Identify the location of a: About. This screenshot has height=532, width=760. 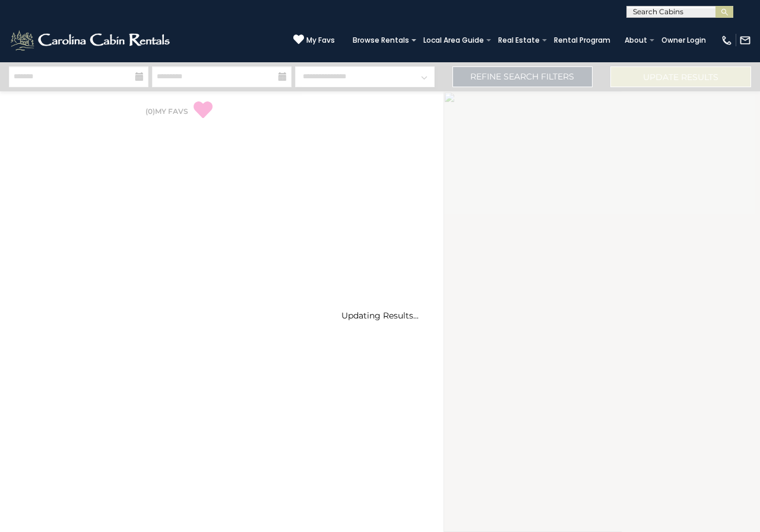
(635, 40).